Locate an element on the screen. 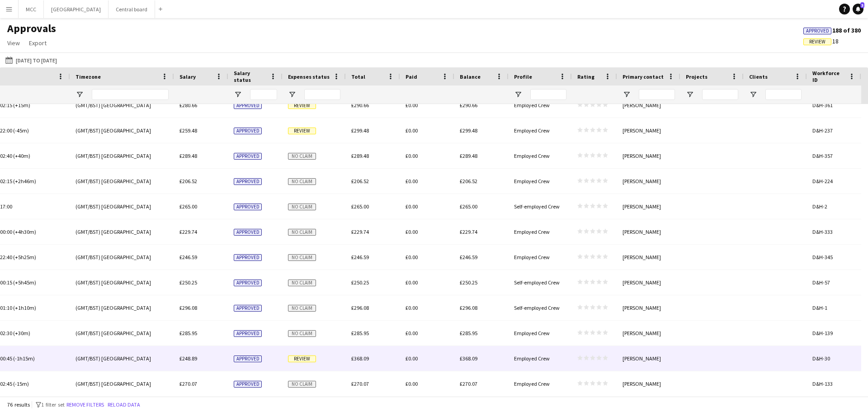  div: D&H-345 is located at coordinates (834, 257).